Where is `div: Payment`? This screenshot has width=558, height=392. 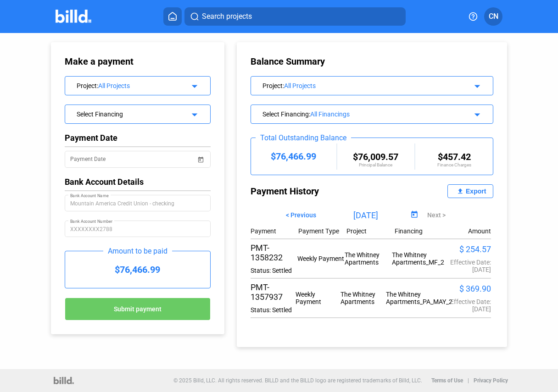
div: Payment is located at coordinates (274, 231).